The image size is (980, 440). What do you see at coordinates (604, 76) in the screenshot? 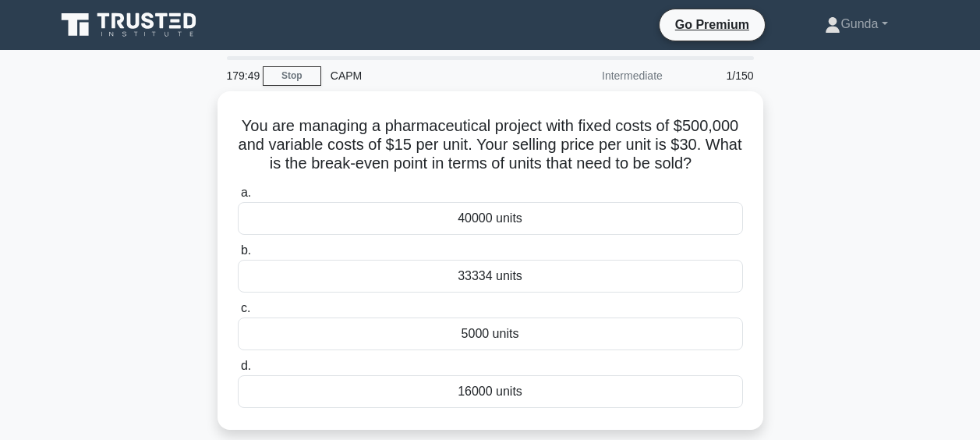
I see `div: Intermediate` at bounding box center [604, 76].